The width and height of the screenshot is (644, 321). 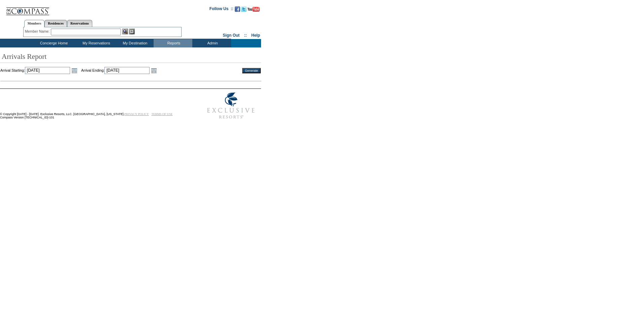 I want to click on img: View, so click(x=125, y=31).